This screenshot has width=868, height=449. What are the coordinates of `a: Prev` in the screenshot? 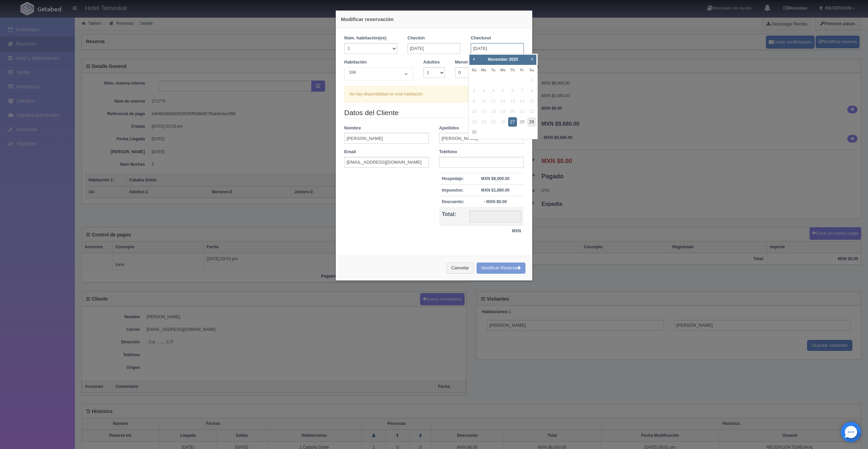 It's located at (474, 59).